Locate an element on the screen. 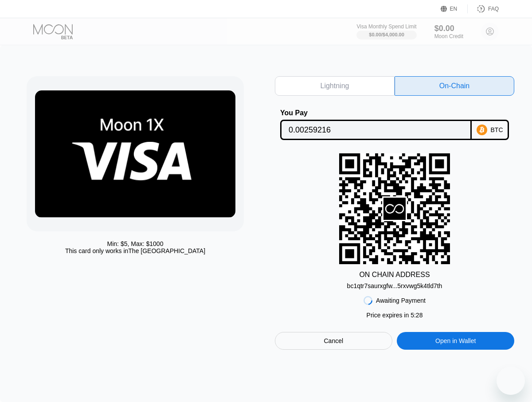 The height and width of the screenshot is (402, 532). div: On-Chain is located at coordinates (454, 86).